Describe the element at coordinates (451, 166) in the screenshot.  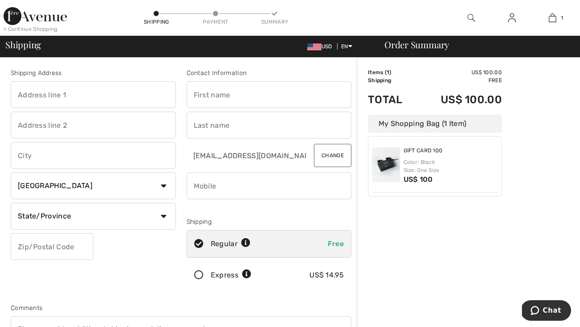
I see `div: Color: Black Size: One Size` at that location.